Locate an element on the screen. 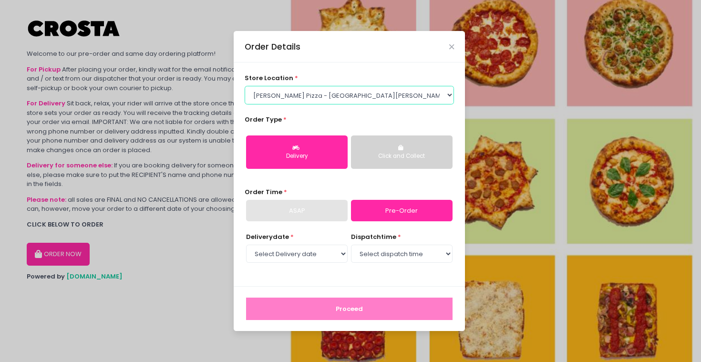  span: dispatch time is located at coordinates (374, 237).